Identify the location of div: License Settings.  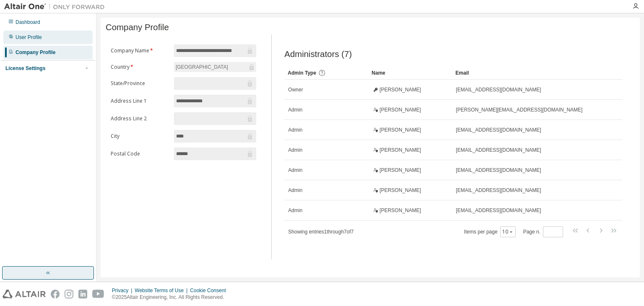
(25, 69).